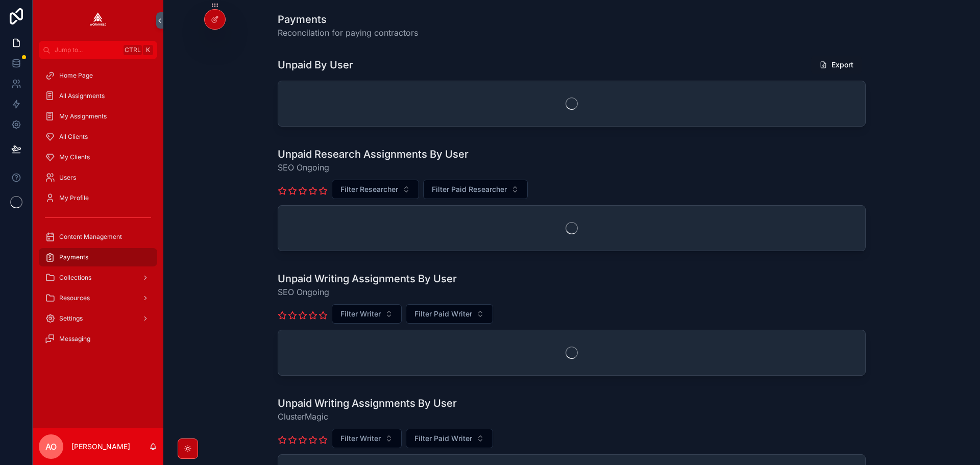  What do you see at coordinates (98, 237) in the screenshot?
I see `a: Content Management` at bounding box center [98, 237].